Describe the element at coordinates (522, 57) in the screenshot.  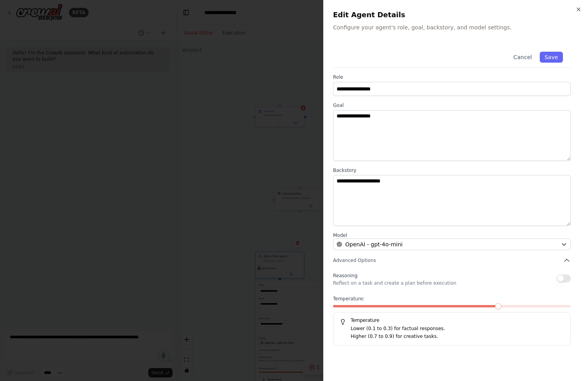
I see `button: Cancel` at that location.